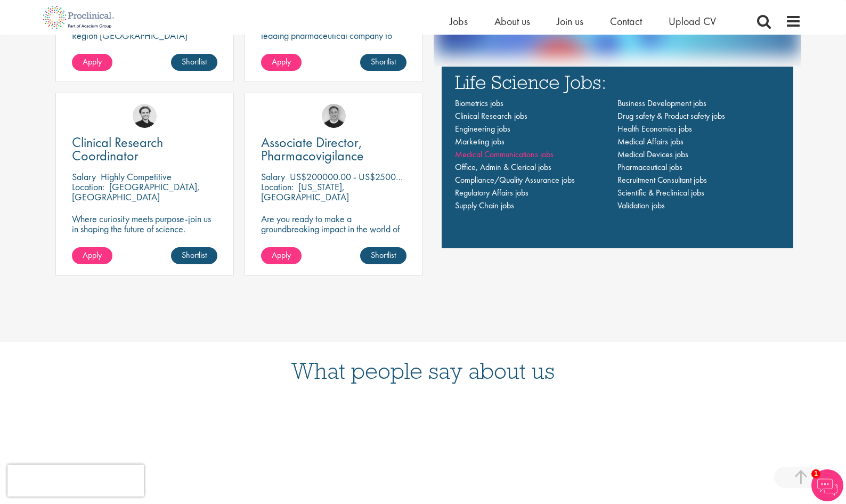 Image resolution: width=846 pixels, height=504 pixels. I want to click on span: Engineering jobs, so click(483, 129).